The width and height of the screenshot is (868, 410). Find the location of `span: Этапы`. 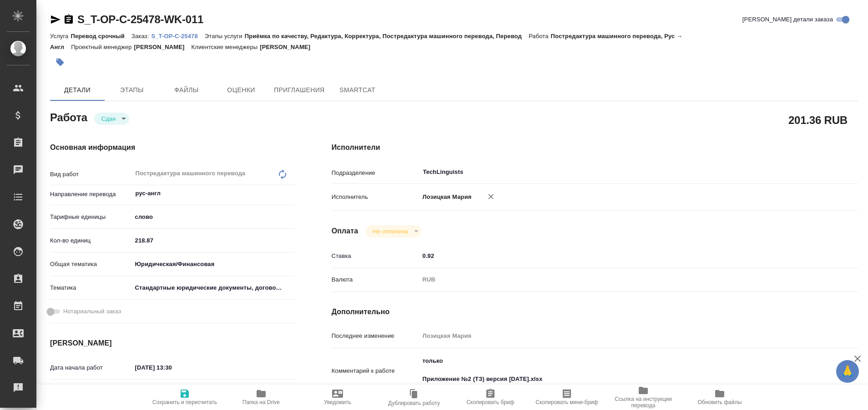

span: Этапы is located at coordinates (132, 90).